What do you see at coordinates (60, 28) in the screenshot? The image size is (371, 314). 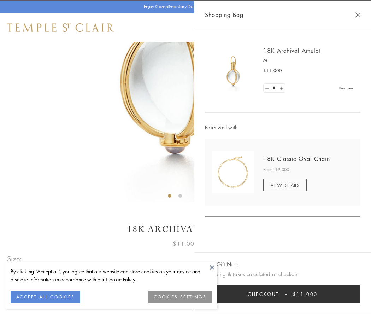 I see `img: Temple St. Clair` at bounding box center [60, 28].